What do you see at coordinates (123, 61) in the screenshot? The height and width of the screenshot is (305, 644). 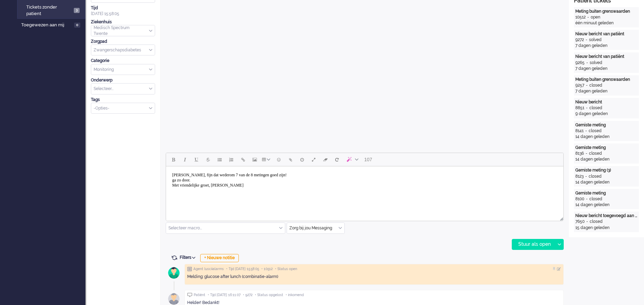 I see `div: Categorie` at bounding box center [123, 61].